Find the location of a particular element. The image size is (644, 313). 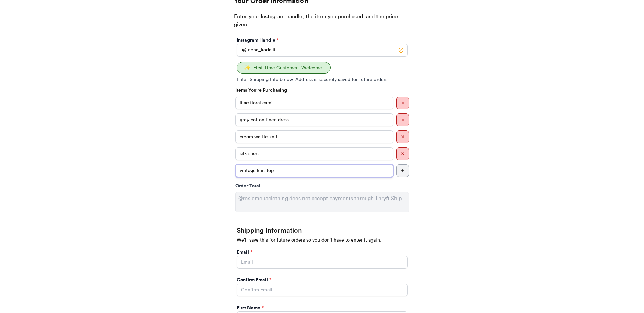

input: Email is located at coordinates (322, 262).